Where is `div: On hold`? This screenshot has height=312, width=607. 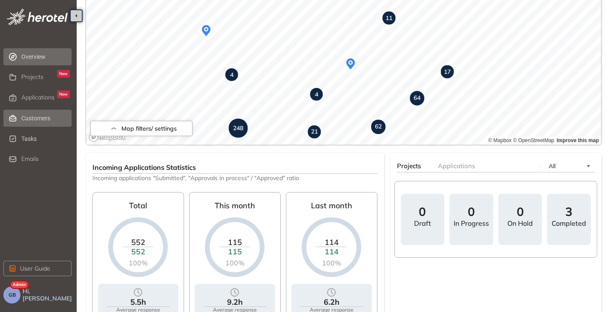 div: On hold is located at coordinates (520, 223).